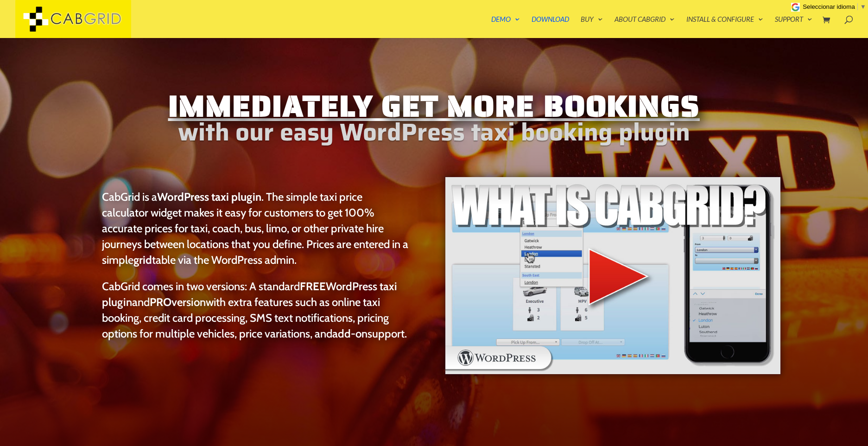 This screenshot has height=446, width=868. Describe the element at coordinates (612, 275) in the screenshot. I see `img: WordPress taxi booking plugin Intro Video` at that location.